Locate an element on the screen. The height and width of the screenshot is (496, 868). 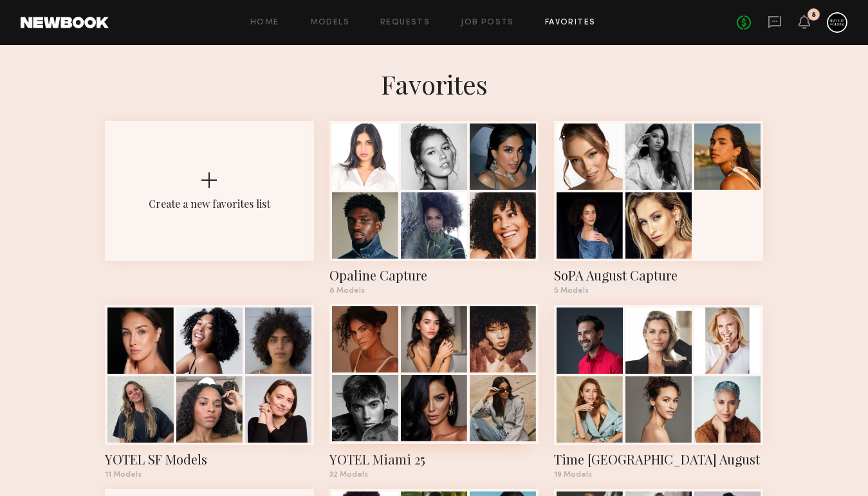
a: YOTEL Miami 2532 Models is located at coordinates (434, 392).